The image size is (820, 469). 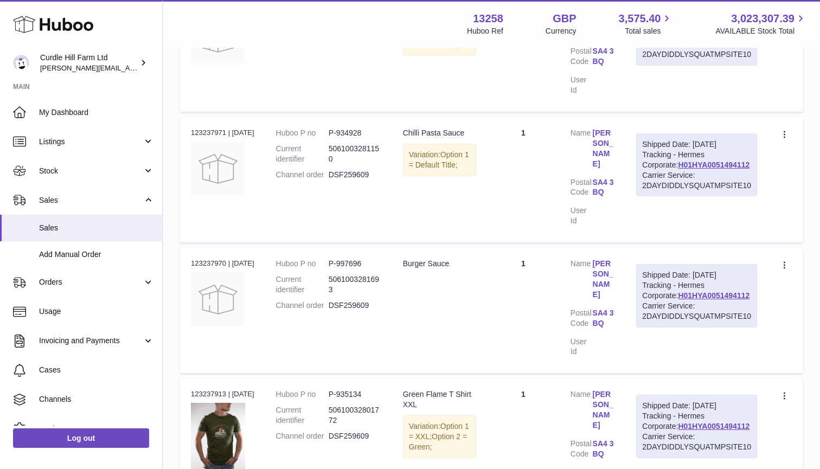 What do you see at coordinates (564, 18) in the screenshot?
I see `strong: GBP` at bounding box center [564, 18].